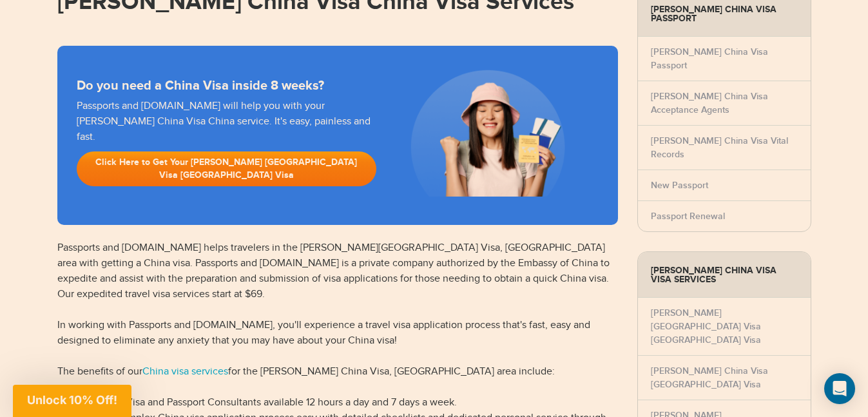  Describe the element at coordinates (72, 400) in the screenshot. I see `span: Unlock 10% Off!` at that location.